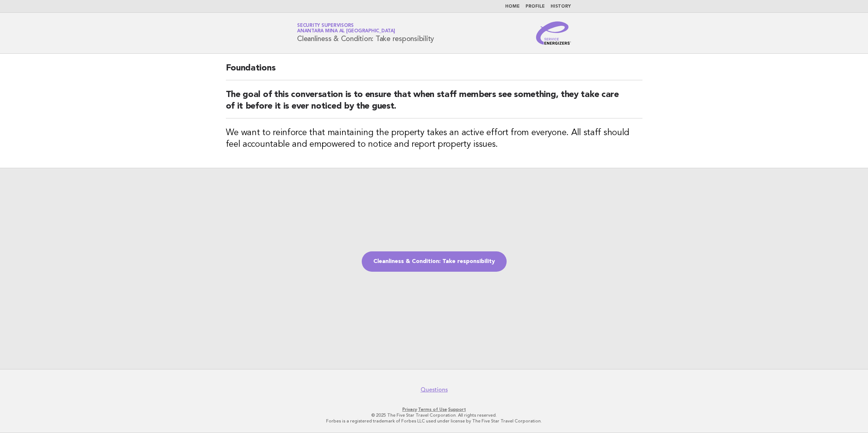  Describe the element at coordinates (434, 71) in the screenshot. I see `h2: Foundations` at that location.